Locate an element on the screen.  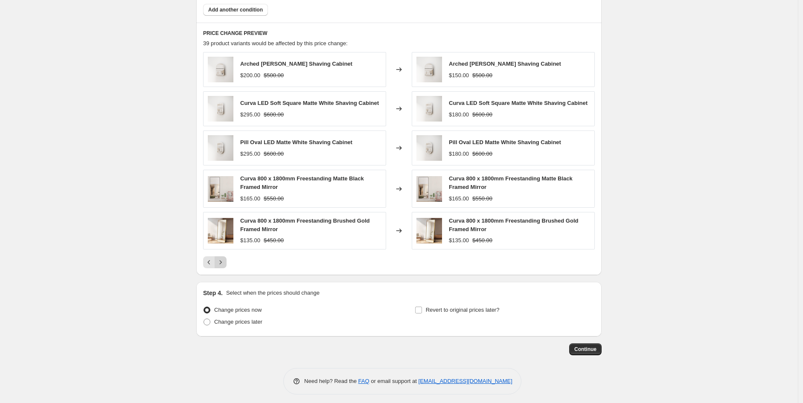
button: Add another condition is located at coordinates (235, 10).